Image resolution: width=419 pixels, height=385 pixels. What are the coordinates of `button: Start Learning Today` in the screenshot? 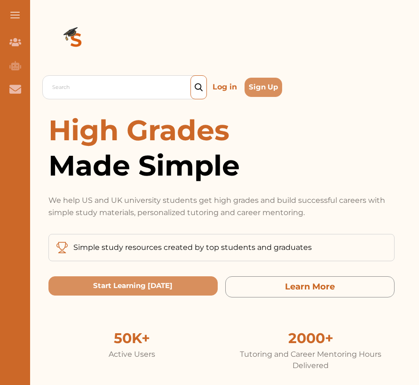 It's located at (133, 285).